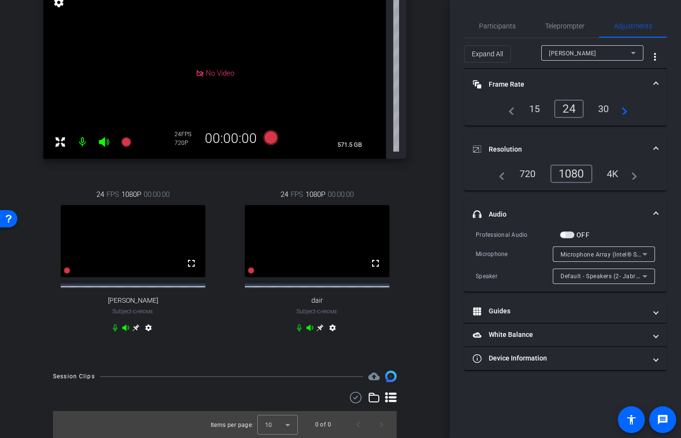 This screenshot has height=438, width=681. Describe the element at coordinates (565, 178) in the screenshot. I see `div: Resolution` at that location.